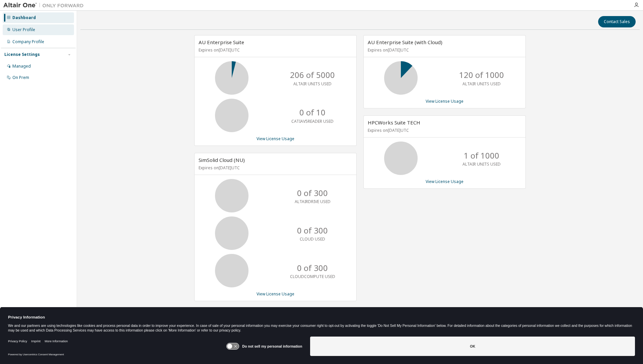  Describe the element at coordinates (28, 42) in the screenshot. I see `div: Company Profile` at that location.